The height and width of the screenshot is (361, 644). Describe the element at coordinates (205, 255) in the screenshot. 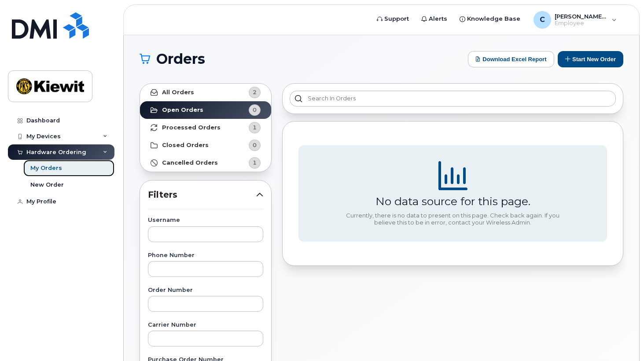

I see `label: Phone Number` at that location.